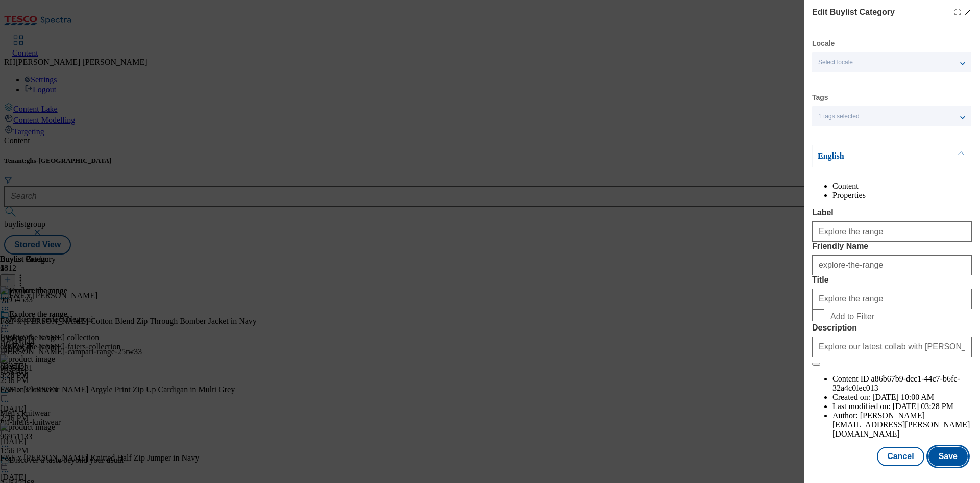  Describe the element at coordinates (902, 406) in the screenshot. I see `li: Last modified on:` at that location.